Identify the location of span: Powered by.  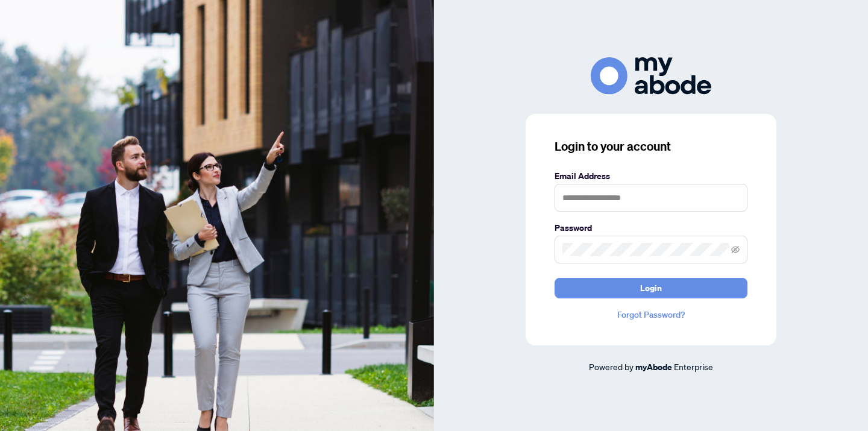
(611, 366).